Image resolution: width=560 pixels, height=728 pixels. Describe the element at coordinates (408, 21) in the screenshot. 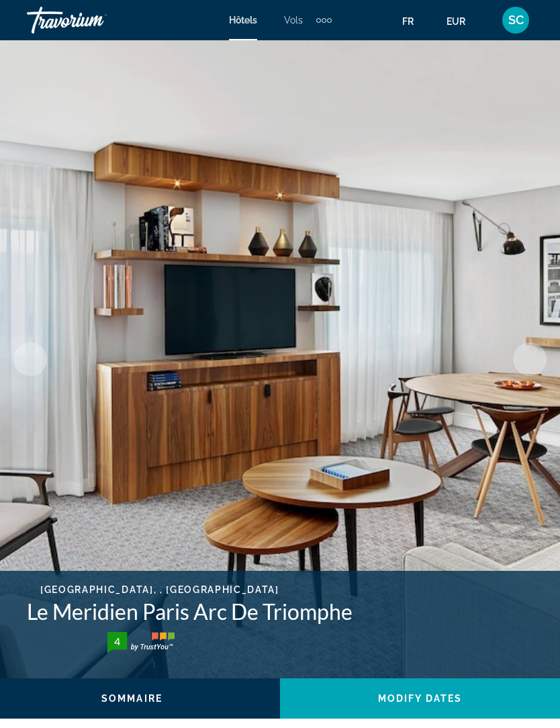

I see `span: fr` at that location.